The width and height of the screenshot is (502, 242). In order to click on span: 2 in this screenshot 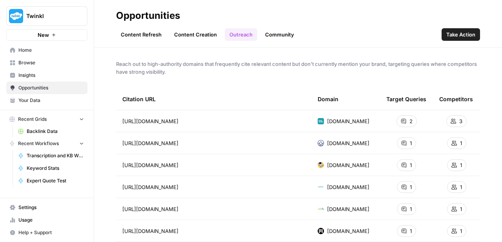, I will do `click(411, 121)`.